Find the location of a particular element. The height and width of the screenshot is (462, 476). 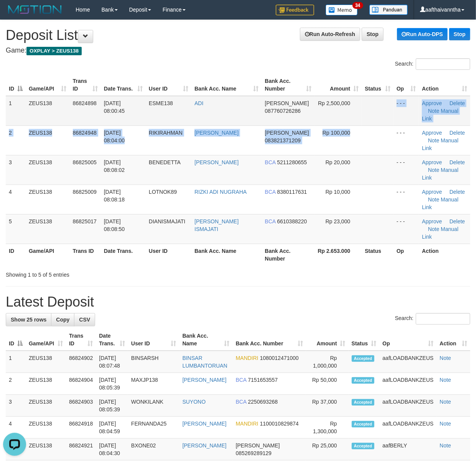

td: WONKILANK is located at coordinates (154, 405).